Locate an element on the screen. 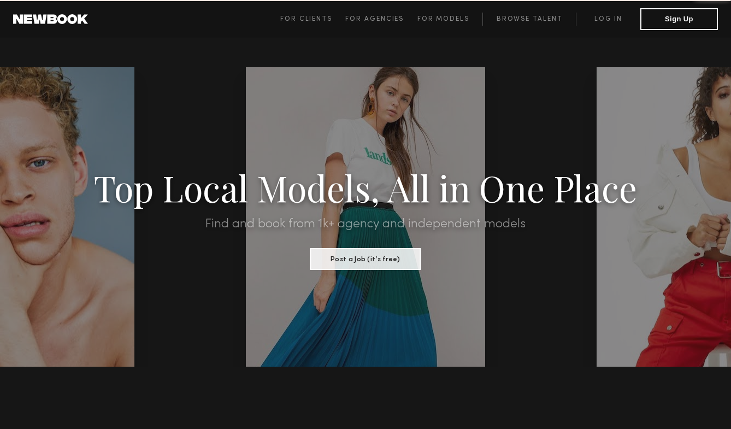  a: Post a Job (it’s free) is located at coordinates (365, 258).